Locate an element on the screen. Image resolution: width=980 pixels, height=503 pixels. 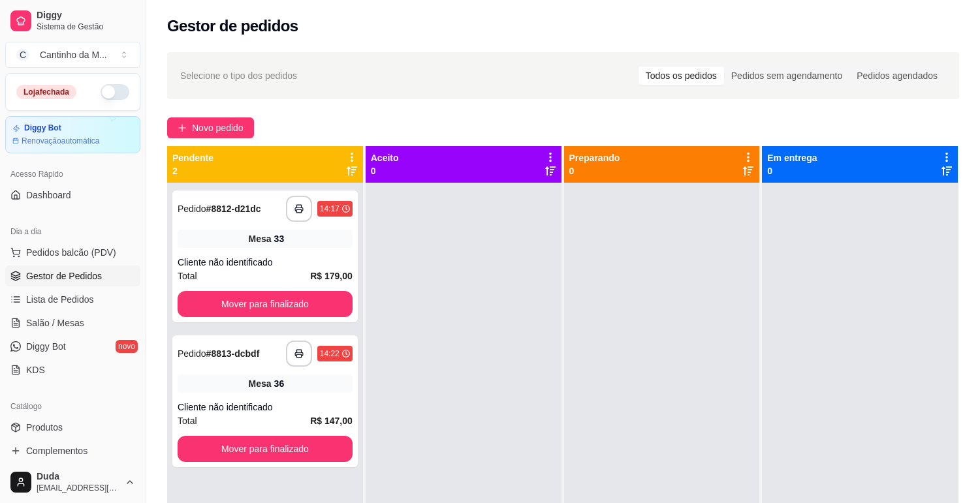
span: C is located at coordinates (22, 55).